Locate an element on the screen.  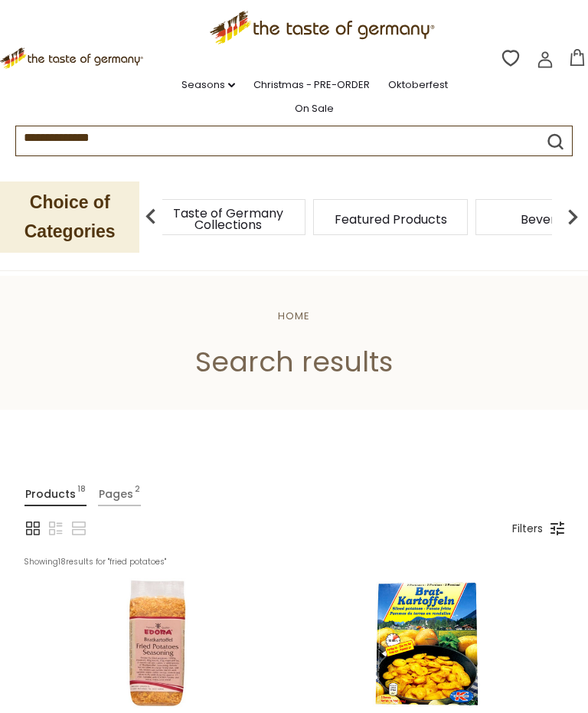
span: Beverages is located at coordinates (553, 219).